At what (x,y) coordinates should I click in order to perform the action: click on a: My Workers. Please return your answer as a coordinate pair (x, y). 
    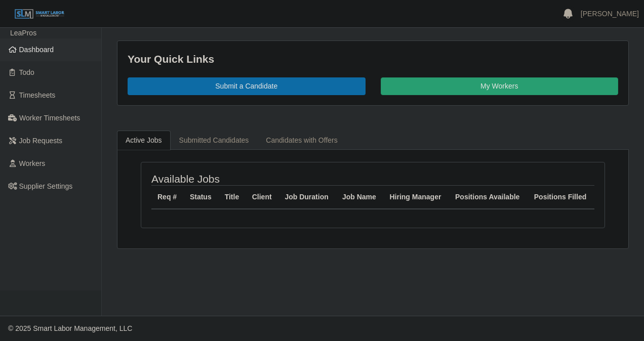
    Looking at the image, I should click on (500, 86).